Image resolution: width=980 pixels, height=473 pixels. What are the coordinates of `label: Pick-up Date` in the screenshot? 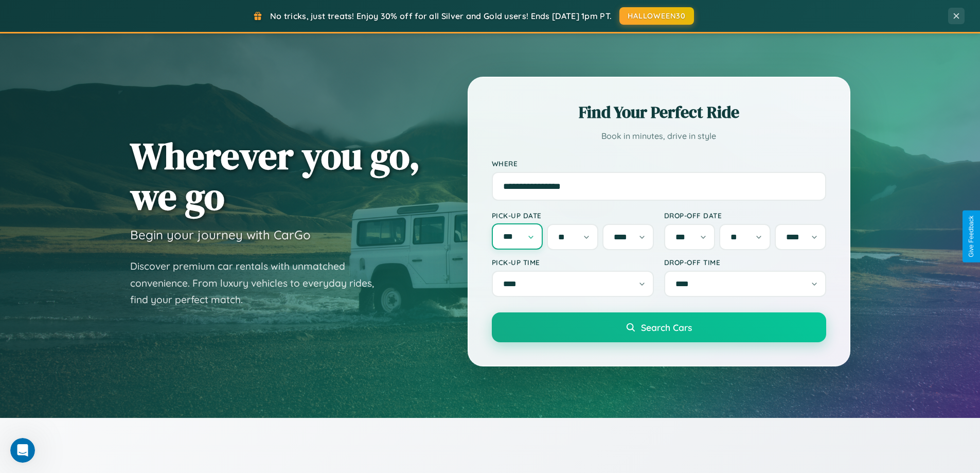 It's located at (573, 215).